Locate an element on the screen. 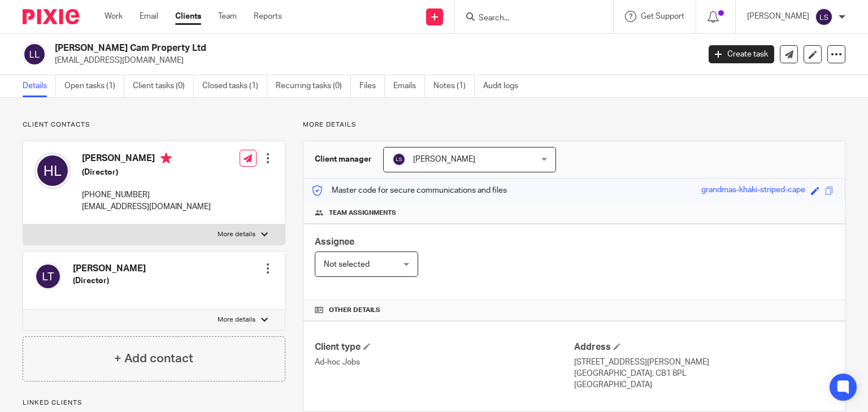  a: Reports is located at coordinates (268, 17).